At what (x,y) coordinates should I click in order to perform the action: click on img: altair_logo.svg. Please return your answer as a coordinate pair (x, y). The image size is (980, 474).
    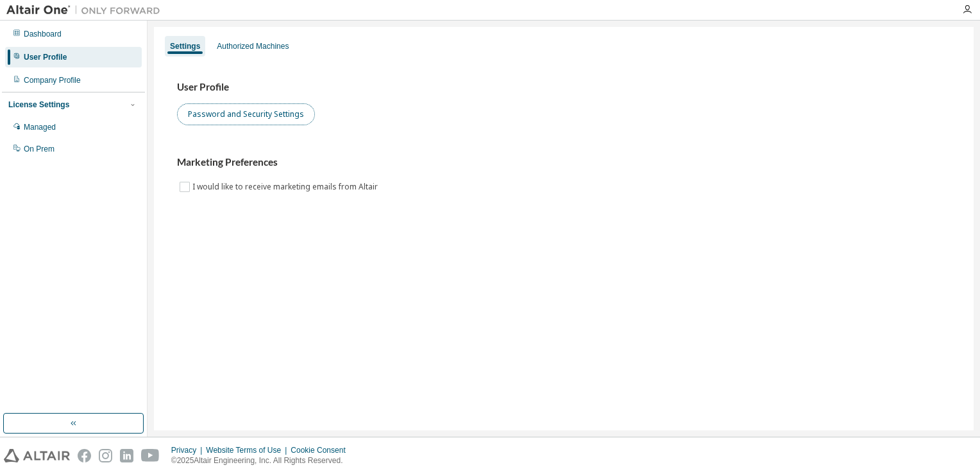
    Looking at the image, I should click on (36, 455).